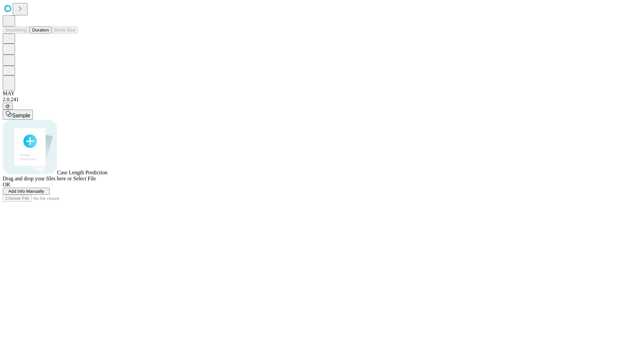  What do you see at coordinates (26, 191) in the screenshot?
I see `button: Add Info Manually` at bounding box center [26, 191].